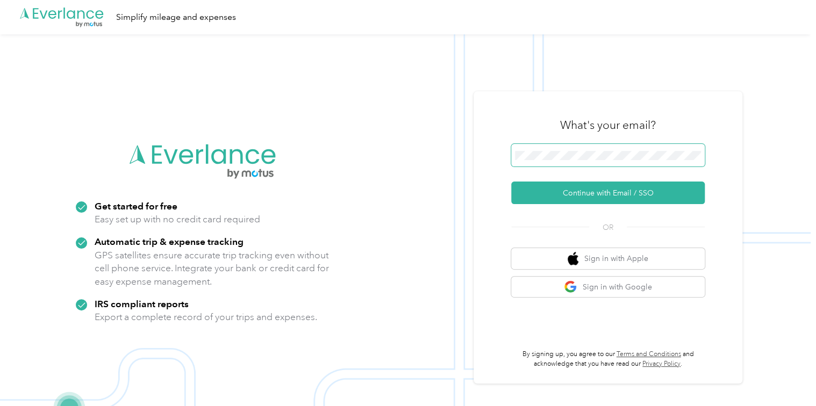 Image resolution: width=816 pixels, height=406 pixels. I want to click on p: Easy set up with no credit card required, so click(177, 219).